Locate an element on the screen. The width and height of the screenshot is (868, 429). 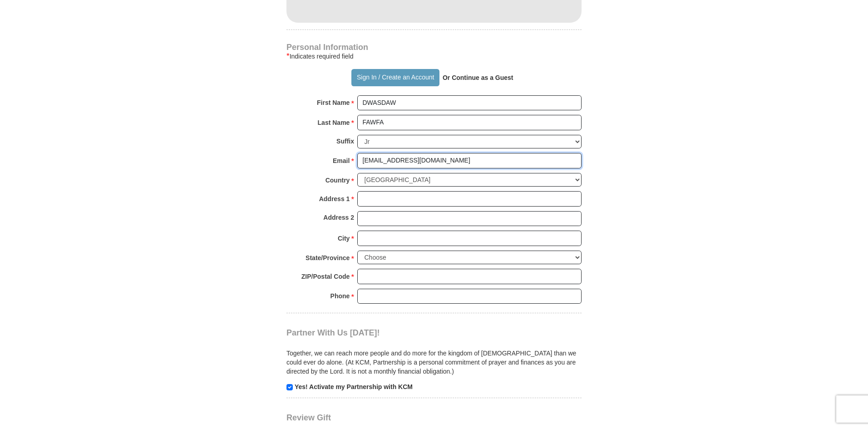
strong: ZIP/Postal Code is located at coordinates (325, 276).